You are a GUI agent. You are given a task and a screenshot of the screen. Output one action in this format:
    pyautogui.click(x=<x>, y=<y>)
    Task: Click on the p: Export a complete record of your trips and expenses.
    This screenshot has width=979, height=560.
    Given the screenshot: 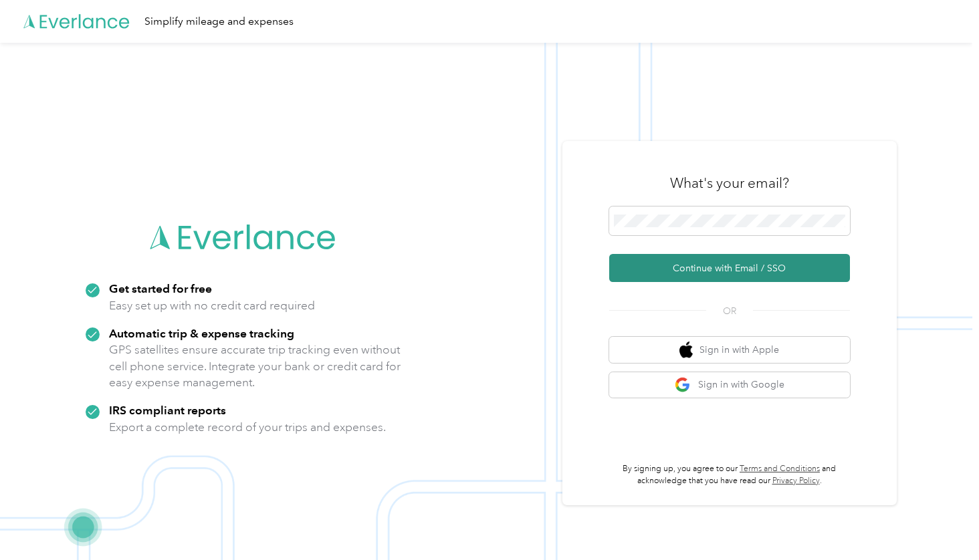 What is the action you would take?
    pyautogui.click(x=247, y=427)
    